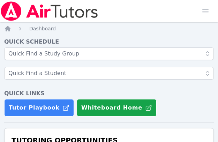 This screenshot has height=142, width=218. What do you see at coordinates (109, 94) in the screenshot?
I see `h4: Quick Links` at bounding box center [109, 94].